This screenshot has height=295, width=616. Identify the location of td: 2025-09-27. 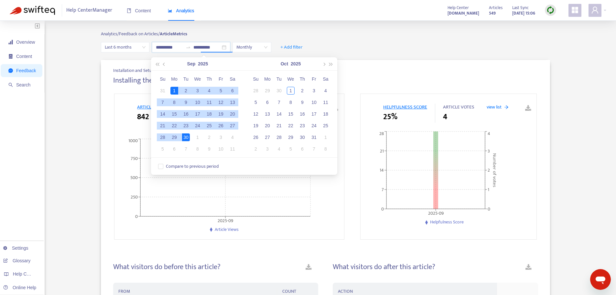
(233, 126).